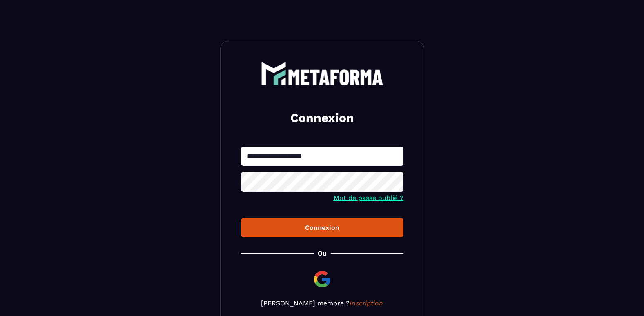 The image size is (644, 316). I want to click on a: Mot de passe oublié ?, so click(368, 197).